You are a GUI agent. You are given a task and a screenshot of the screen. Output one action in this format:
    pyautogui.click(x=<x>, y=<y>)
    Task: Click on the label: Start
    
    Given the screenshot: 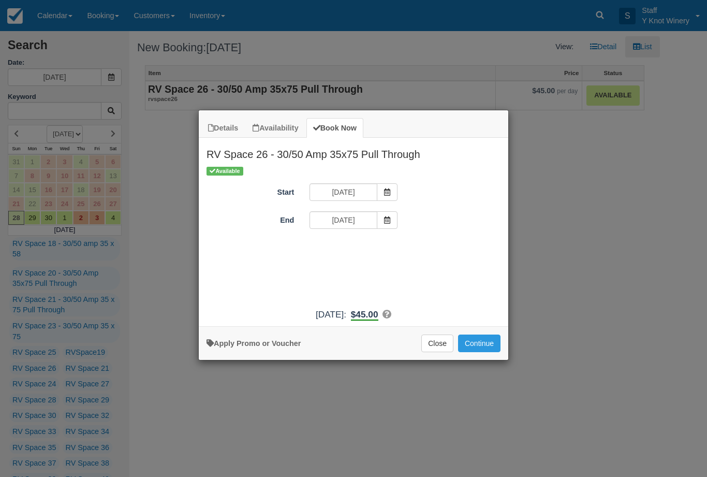 What is the action you would take?
    pyautogui.click(x=250, y=191)
    